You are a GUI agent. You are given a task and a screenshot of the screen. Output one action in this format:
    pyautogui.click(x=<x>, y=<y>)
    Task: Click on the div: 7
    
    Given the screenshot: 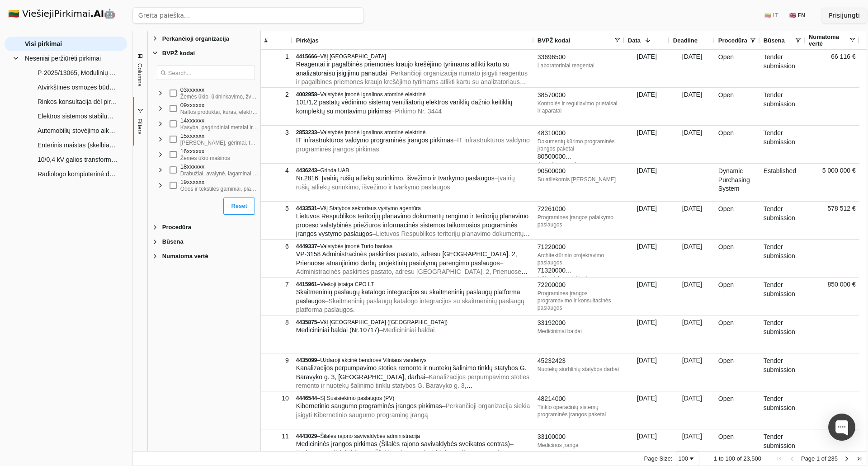 What is the action you would take?
    pyautogui.click(x=276, y=284)
    